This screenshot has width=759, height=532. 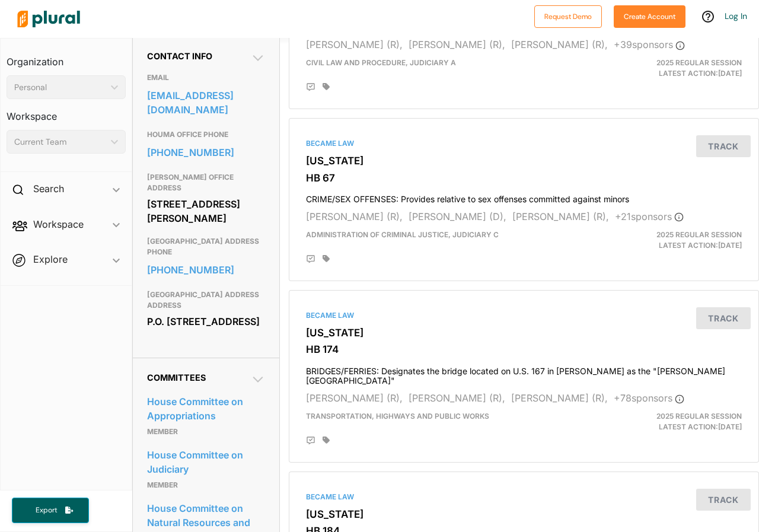 I want to click on button: Request Demo, so click(x=568, y=16).